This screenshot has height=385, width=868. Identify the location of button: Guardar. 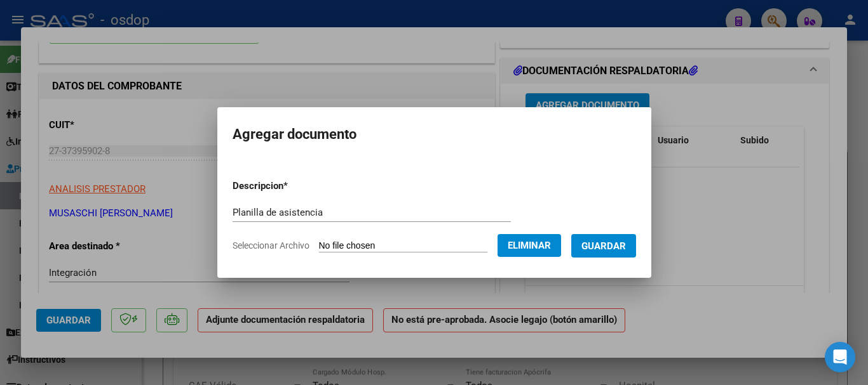
(604, 246).